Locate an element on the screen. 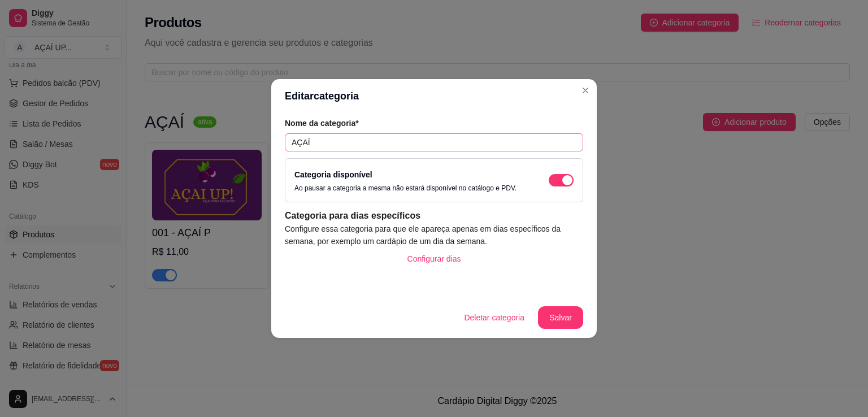  article: Categoria para dias específicos is located at coordinates (434, 216).